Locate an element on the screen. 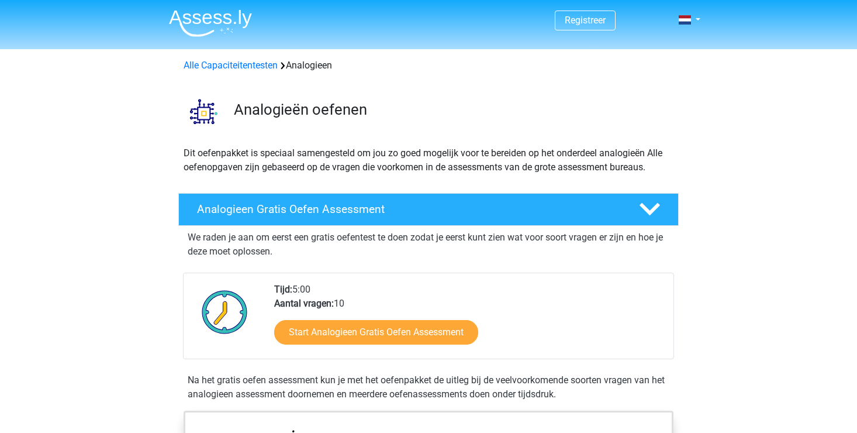 This screenshot has height=433, width=857. div: Na het gratis oefen assessment kun je met het oefenpakket de uitleg bij de veelvoorkomende soorte... is located at coordinates (429, 387).